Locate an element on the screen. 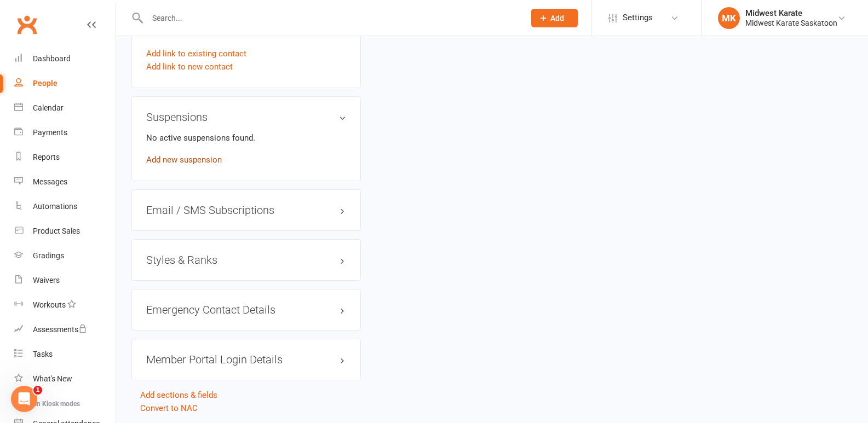  div: What's New is located at coordinates (52, 379).